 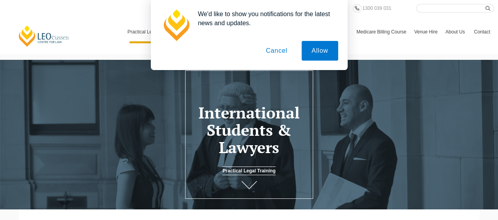 What do you see at coordinates (249, 130) in the screenshot?
I see `h1: International Students & Lawyers` at bounding box center [249, 130].